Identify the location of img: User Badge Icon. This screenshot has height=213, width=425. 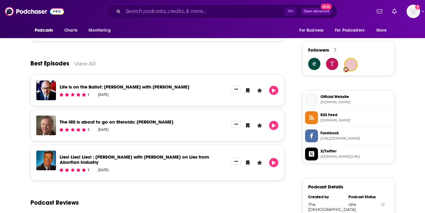
(346, 69).